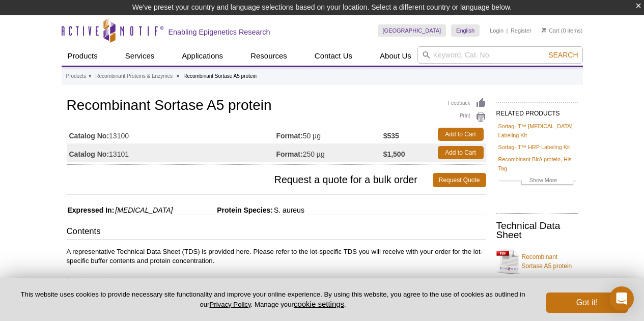  What do you see at coordinates (202, 56) in the screenshot?
I see `a: Applications` at bounding box center [202, 56].